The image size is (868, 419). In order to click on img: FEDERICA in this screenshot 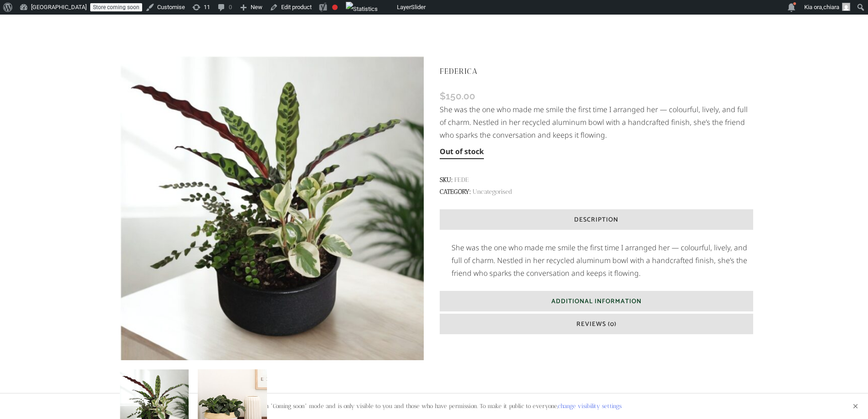, I will do `click(271, 208)`.